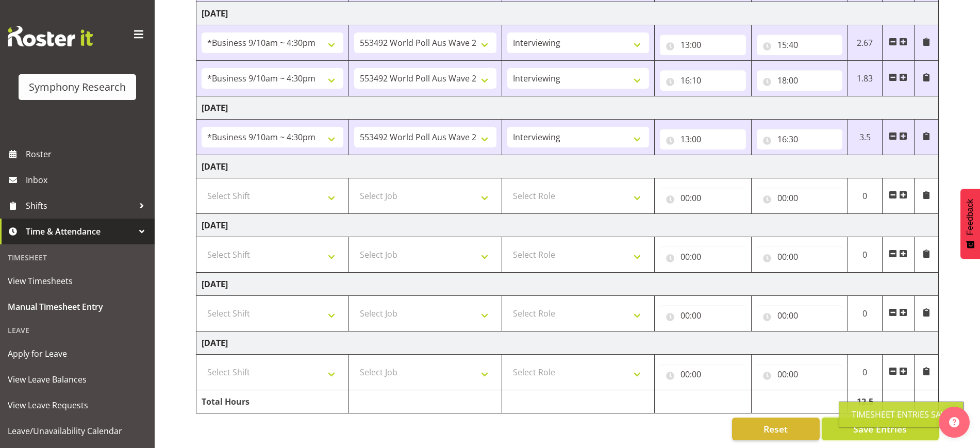 This screenshot has height=448, width=980. I want to click on img: help-xxl-2.png, so click(954, 422).